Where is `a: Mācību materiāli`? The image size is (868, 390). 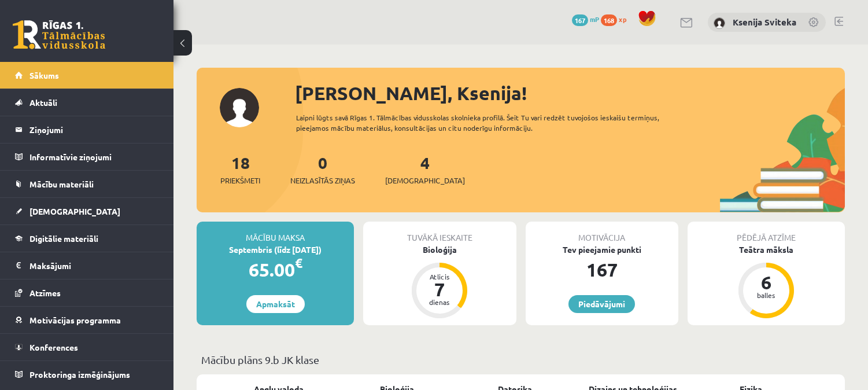 a: Mācību materiāli is located at coordinates (87, 184).